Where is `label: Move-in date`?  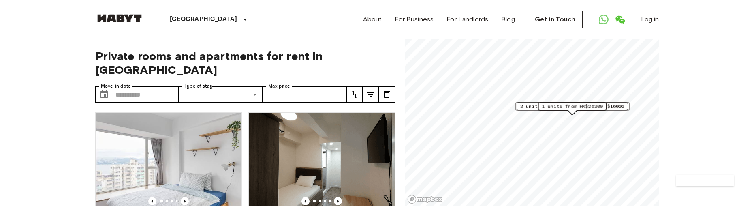 label: Move-in date is located at coordinates (116, 86).